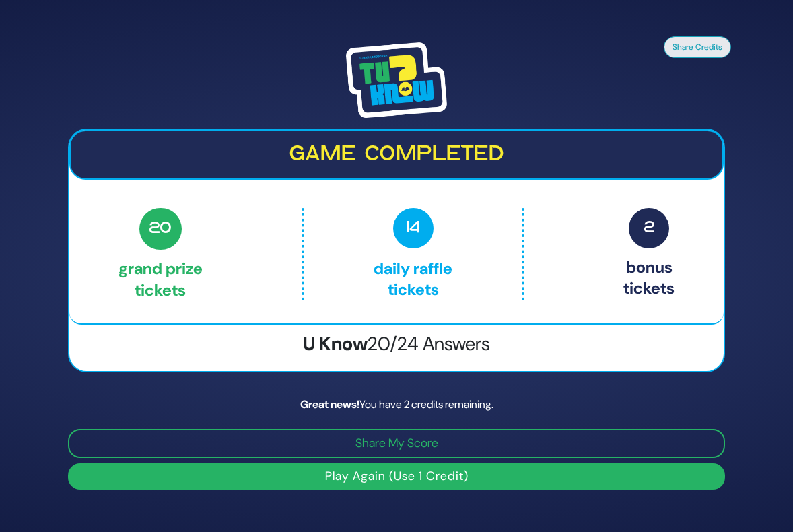  Describe the element at coordinates (397, 476) in the screenshot. I see `button: Play Again (Use 1 Credit)` at that location.